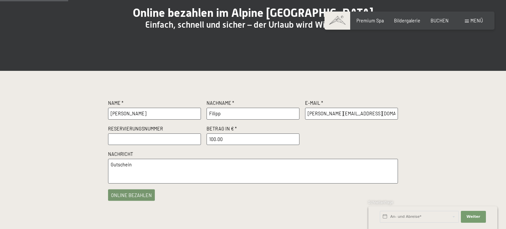 This screenshot has height=229, width=506. I want to click on label: Betrag in € *, so click(253, 129).